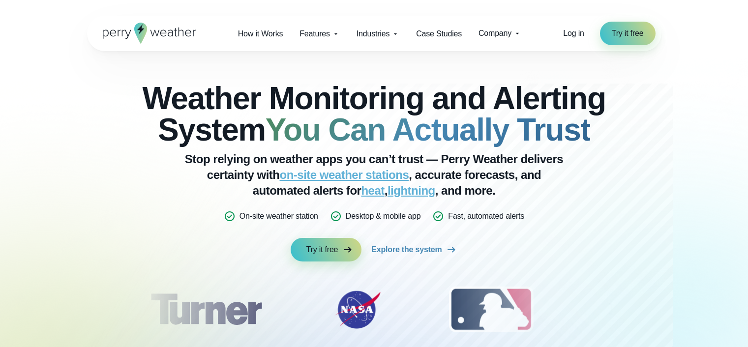 The height and width of the screenshot is (347, 748). I want to click on a: Case Studies, so click(439, 33).